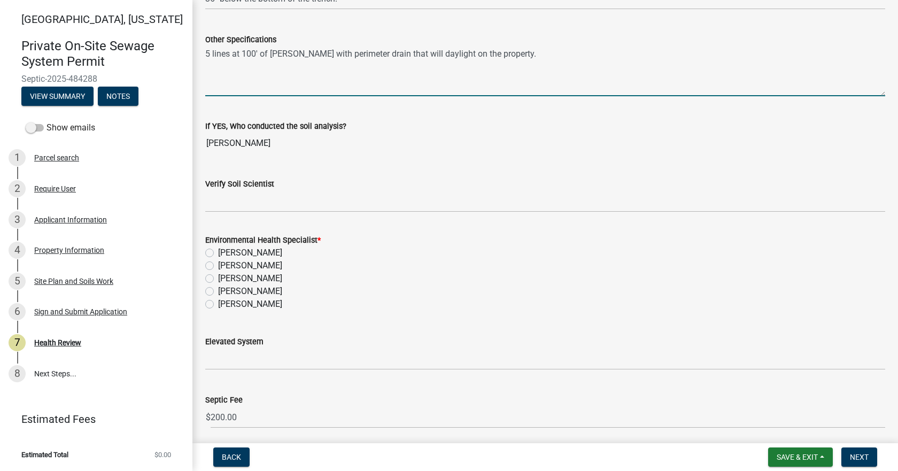 This screenshot has width=898, height=471. Describe the element at coordinates (800, 457) in the screenshot. I see `button: Save & Exit` at that location.